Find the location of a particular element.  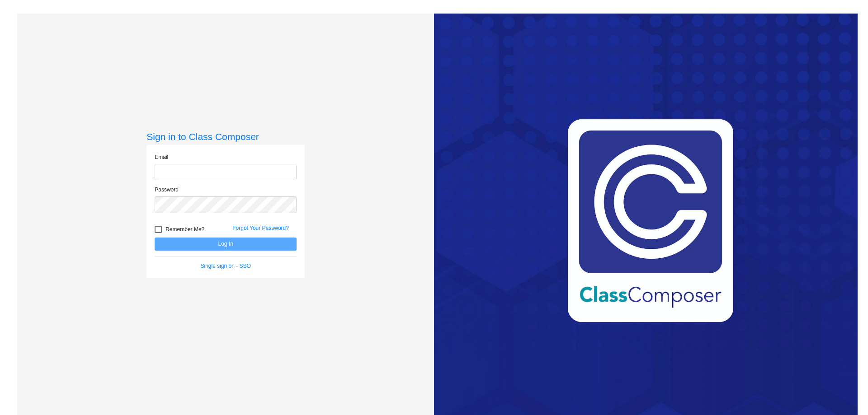

a: Forgot Your Password? is located at coordinates (261, 228).